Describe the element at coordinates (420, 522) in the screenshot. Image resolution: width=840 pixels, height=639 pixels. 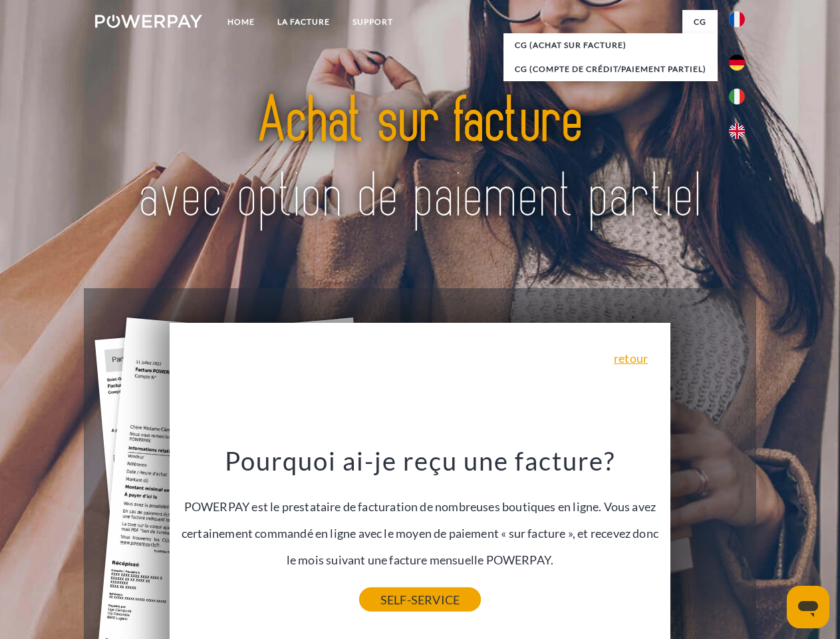
I see `div: POWERPAY est le prestataire de facturation de nombreuses boutiques en ligne. Vous avez certaineme...` at that location.